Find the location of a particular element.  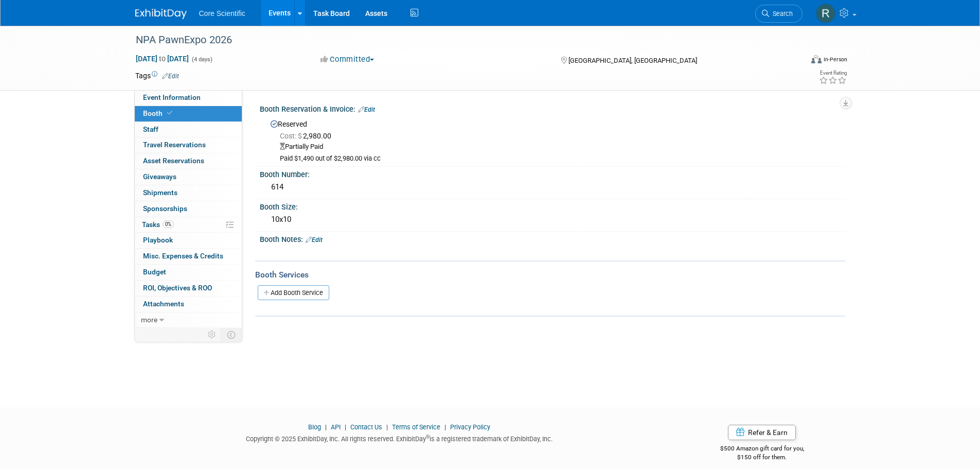

div: $150 off for them. is located at coordinates (762, 457).